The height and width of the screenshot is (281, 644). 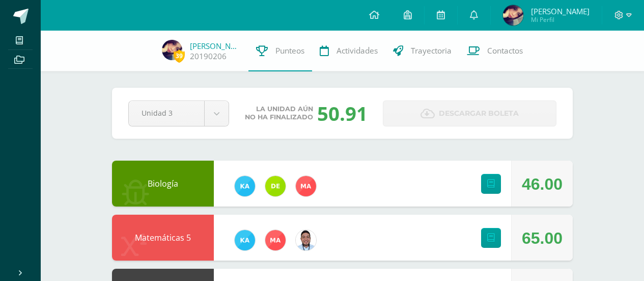 I want to click on span: 39, so click(x=179, y=55).